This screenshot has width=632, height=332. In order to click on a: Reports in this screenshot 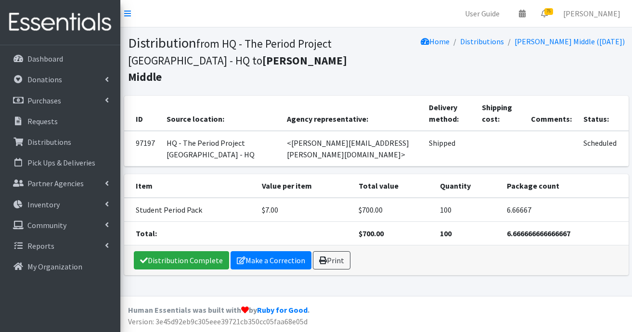, I will do `click(60, 246)`.